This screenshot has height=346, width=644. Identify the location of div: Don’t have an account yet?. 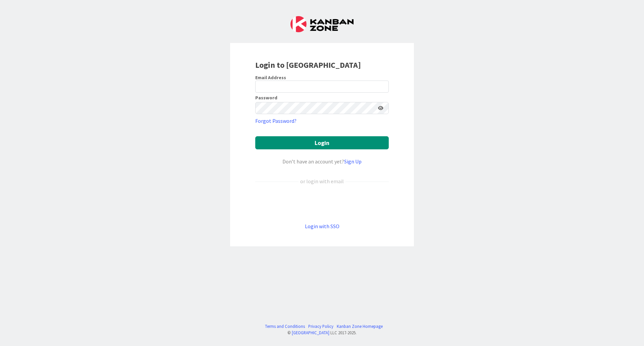
(322, 161).